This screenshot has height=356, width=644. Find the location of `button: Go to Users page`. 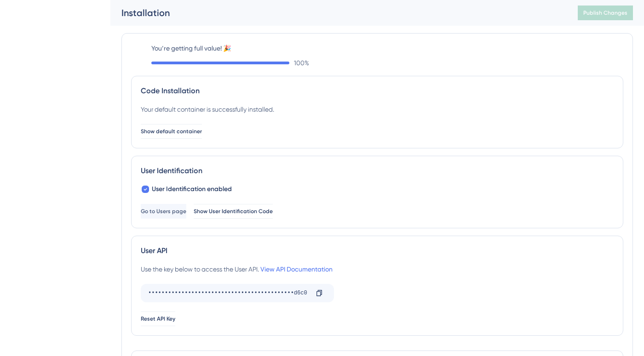

button: Go to Users page is located at coordinates (163, 211).